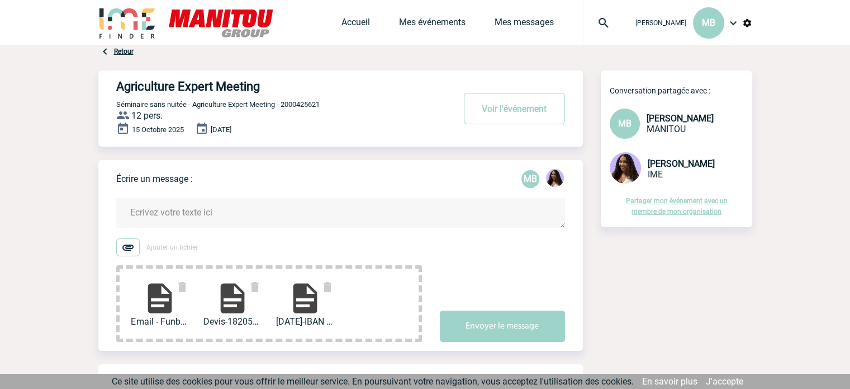 This screenshot has height=389, width=850. Describe the element at coordinates (268, 86) in the screenshot. I see `h4: Agriculture Expert Meeting` at that location.